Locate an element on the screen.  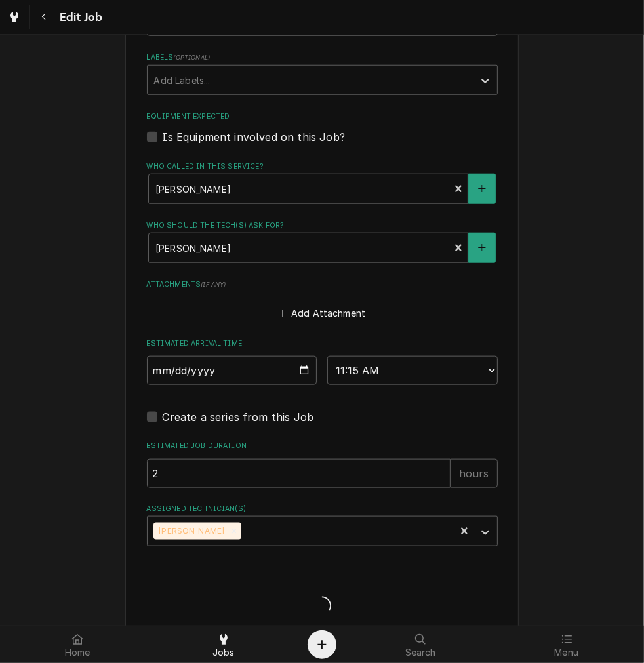
label: Assigned Technician(s) is located at coordinates (322, 509).